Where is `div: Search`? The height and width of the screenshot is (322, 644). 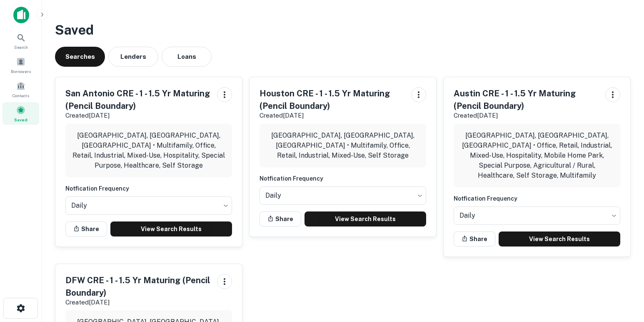
div: Search is located at coordinates (21, 41).